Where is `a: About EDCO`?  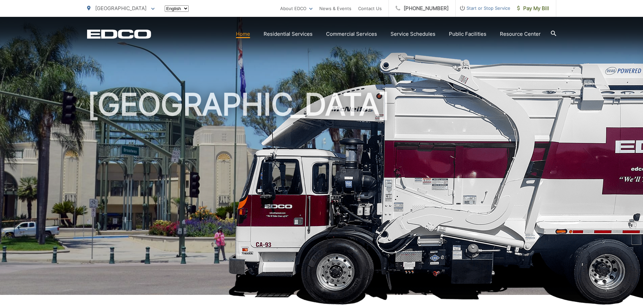 a: About EDCO is located at coordinates (296, 8).